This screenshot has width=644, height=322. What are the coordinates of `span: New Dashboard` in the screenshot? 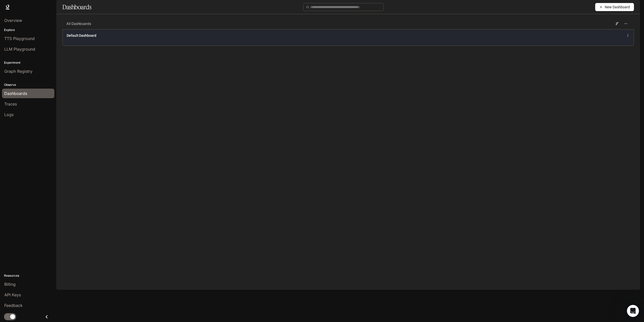 It's located at (618, 7).